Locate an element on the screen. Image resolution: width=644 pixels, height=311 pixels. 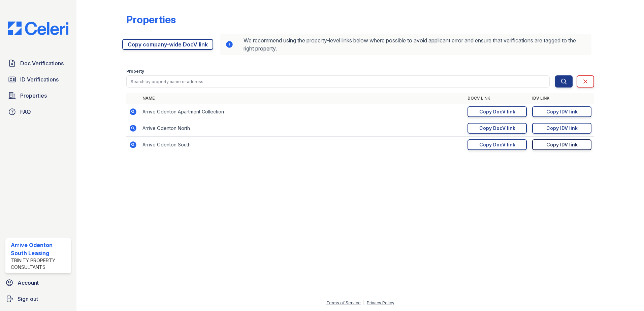
input: Search by property name or address is located at coordinates (338, 81).